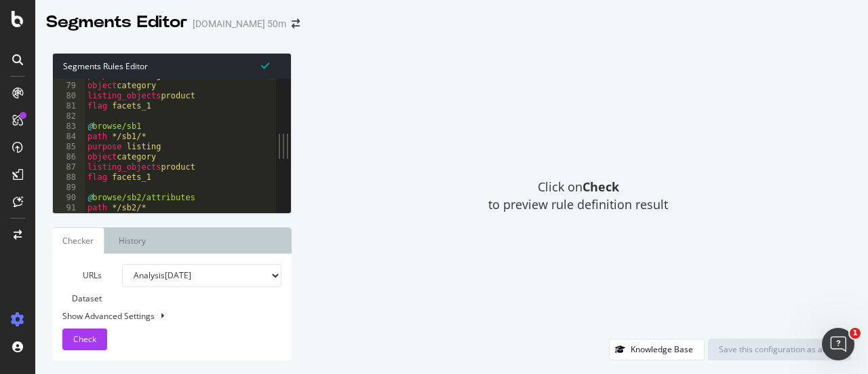 This screenshot has height=374, width=868. I want to click on button: Knowledge Base, so click(656, 349).